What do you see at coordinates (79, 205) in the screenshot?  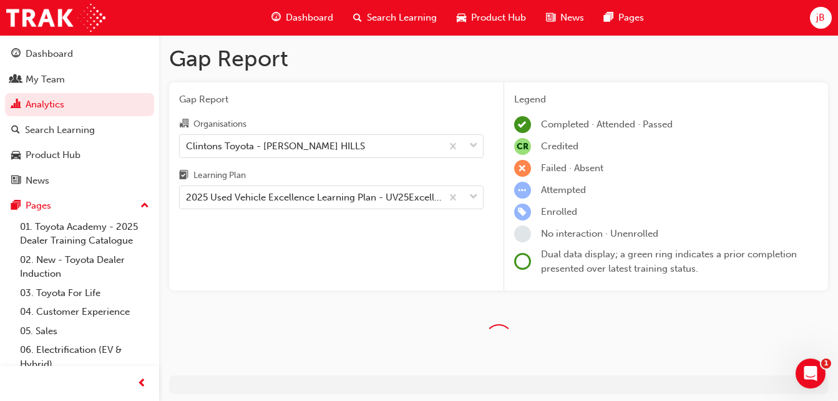 I see `button: Pages` at bounding box center [79, 205].